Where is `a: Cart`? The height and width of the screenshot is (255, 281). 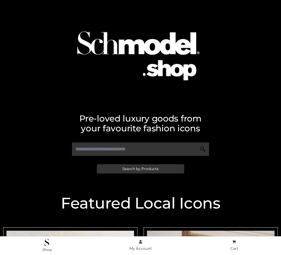
a: Cart is located at coordinates (234, 245).